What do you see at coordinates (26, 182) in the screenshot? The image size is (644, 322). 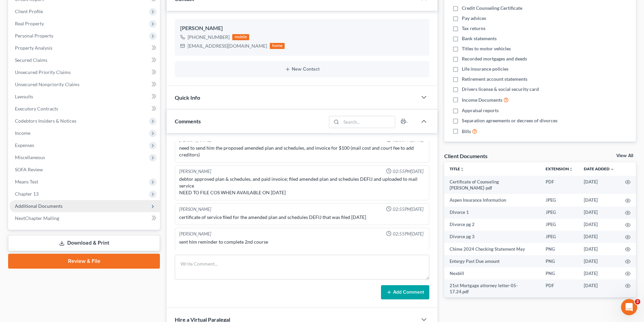 I see `span: Means Test` at bounding box center [26, 182].